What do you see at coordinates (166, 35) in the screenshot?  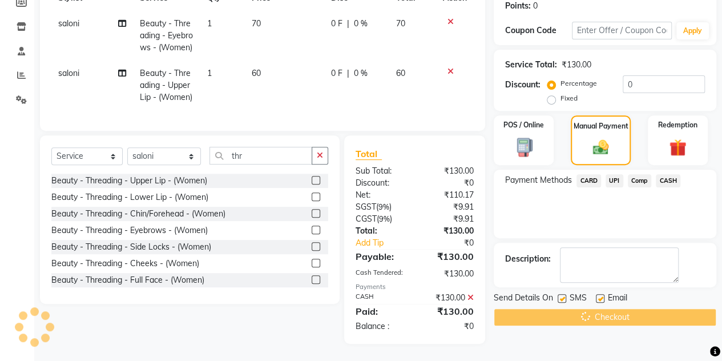 I see `span: Beauty - Threading - Eyebrows - (Women)` at bounding box center [166, 35].